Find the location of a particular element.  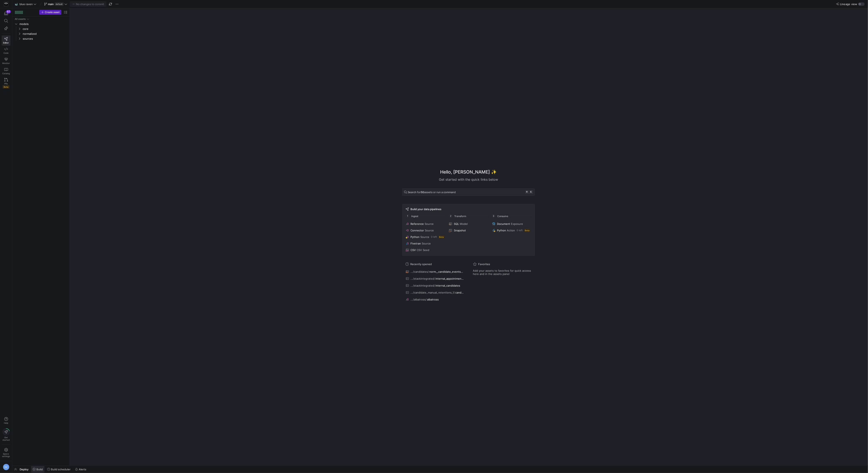

img: https://storage.googleapis.com/y42-prod-data-exchange/images/Yf2Qvegn13xqq0DljGMI0l8d5Zqtiw36EXr8... is located at coordinates (6, 4).